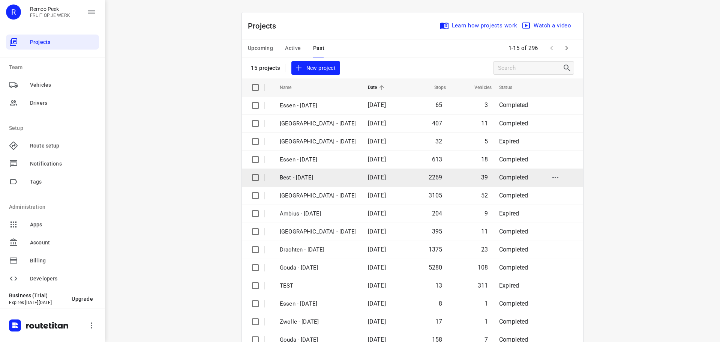 The height and width of the screenshot is (342, 720). I want to click on div: R, so click(14, 12).